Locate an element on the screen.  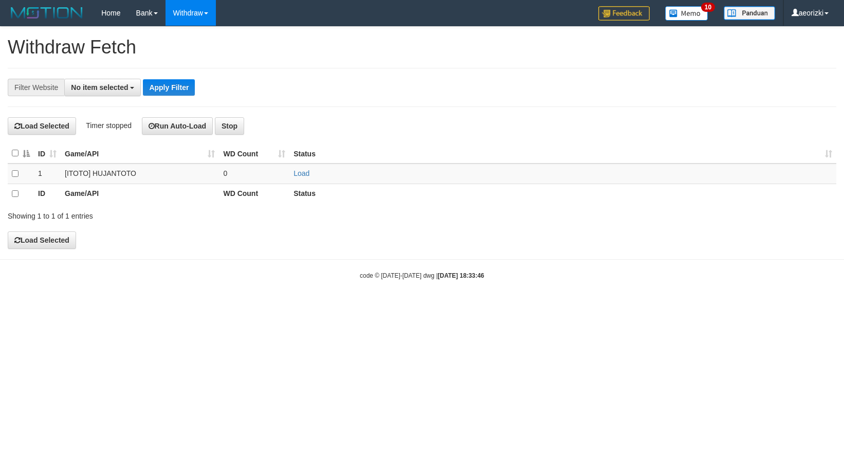
span: 0 is located at coordinates (225, 173).